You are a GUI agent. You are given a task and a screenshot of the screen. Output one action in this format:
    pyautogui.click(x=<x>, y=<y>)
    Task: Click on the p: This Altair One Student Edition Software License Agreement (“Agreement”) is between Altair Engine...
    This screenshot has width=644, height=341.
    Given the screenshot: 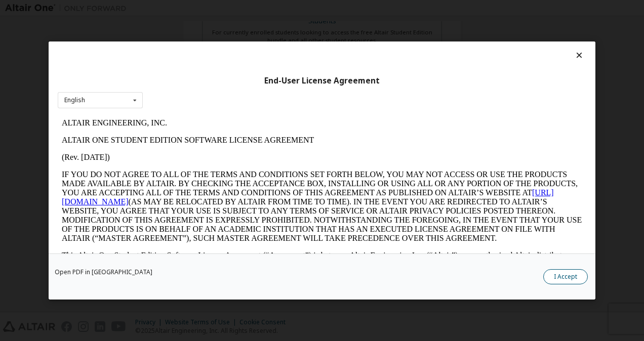 What is the action you would take?
    pyautogui.click(x=264, y=154)
    